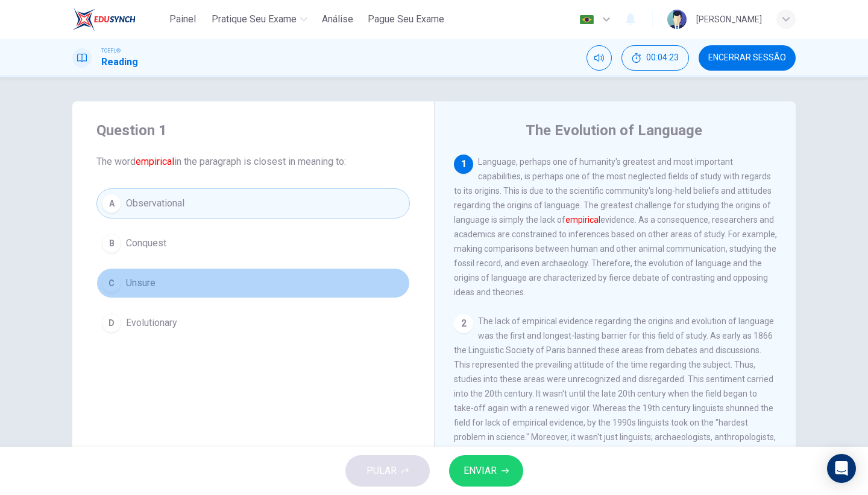 The height and width of the screenshot is (495, 868). What do you see at coordinates (615, 394) in the screenshot?
I see `span: The lack of empirical evidence regarding the origins and evolution of language was the first and ...` at bounding box center [615, 394].